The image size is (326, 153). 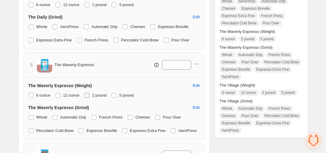 I want to click on span: The Waverly Espresso (Weight), so click(x=261, y=32).